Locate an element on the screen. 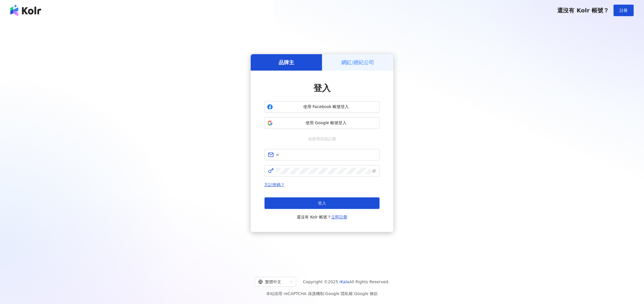  button: 註冊 is located at coordinates (624, 10).